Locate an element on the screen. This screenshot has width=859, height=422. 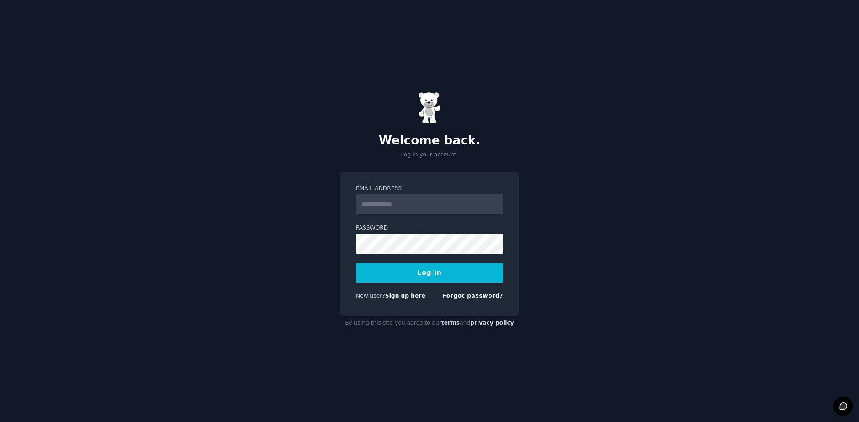
img: Gummy Bear is located at coordinates (429, 108).